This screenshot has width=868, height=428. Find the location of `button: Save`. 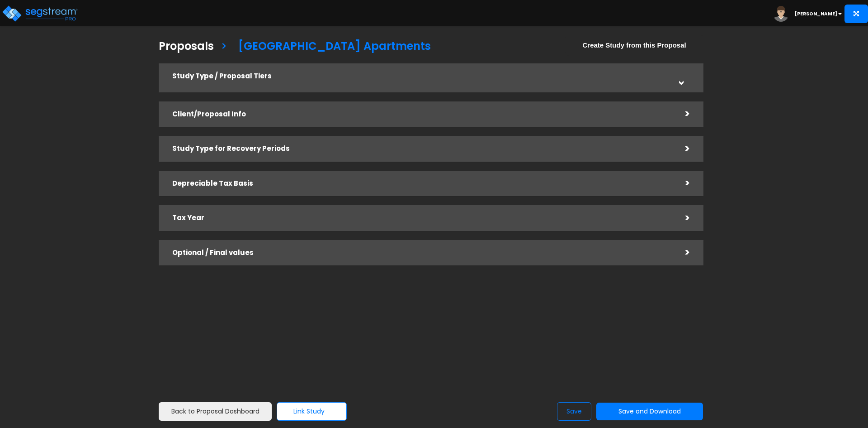

button: Save is located at coordinates (574, 411).